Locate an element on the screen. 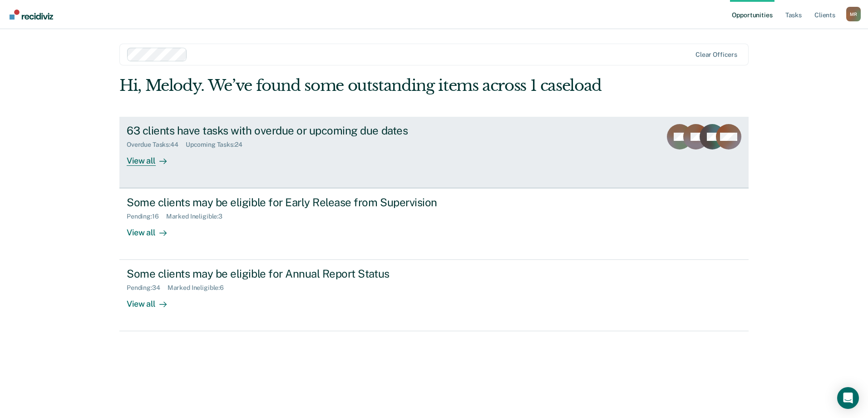 This screenshot has height=418, width=868. div: Hi, Melody. We’ve found some outstanding items across 1 caseload is located at coordinates (371, 86).